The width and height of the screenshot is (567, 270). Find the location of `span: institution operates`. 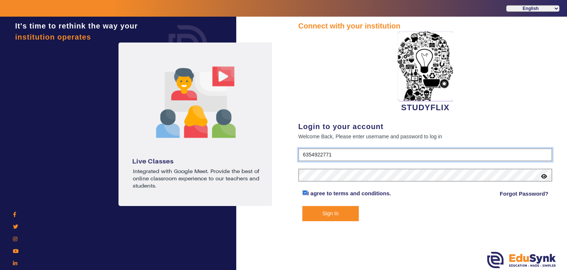

span: institution operates is located at coordinates (53, 37).